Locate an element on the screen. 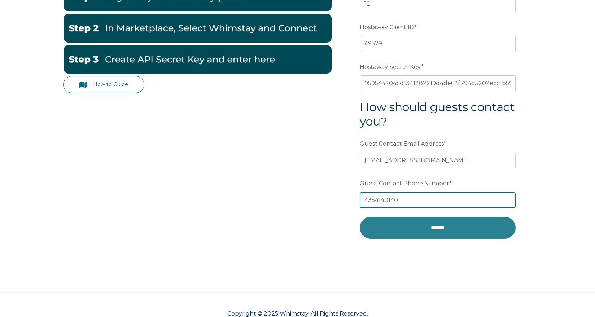 The image size is (595, 317). img: Hostaway2 is located at coordinates (197, 28).